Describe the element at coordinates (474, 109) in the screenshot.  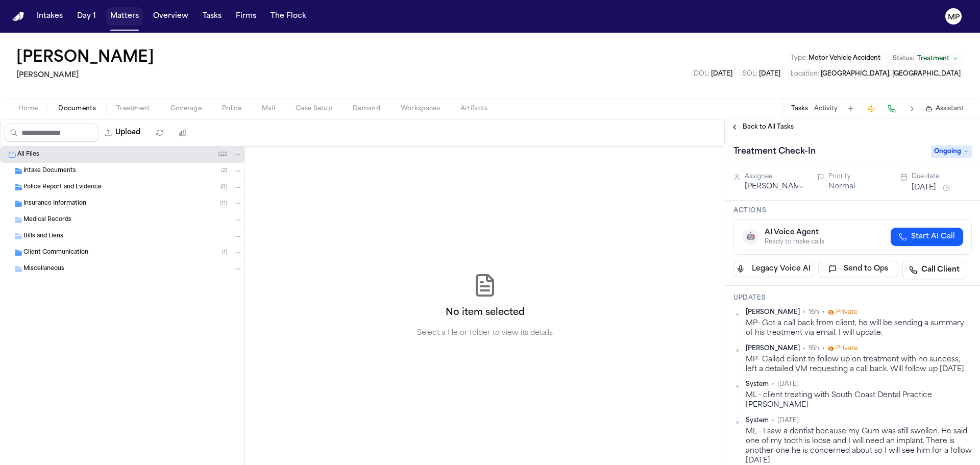
I see `span: Artifacts` at that location.